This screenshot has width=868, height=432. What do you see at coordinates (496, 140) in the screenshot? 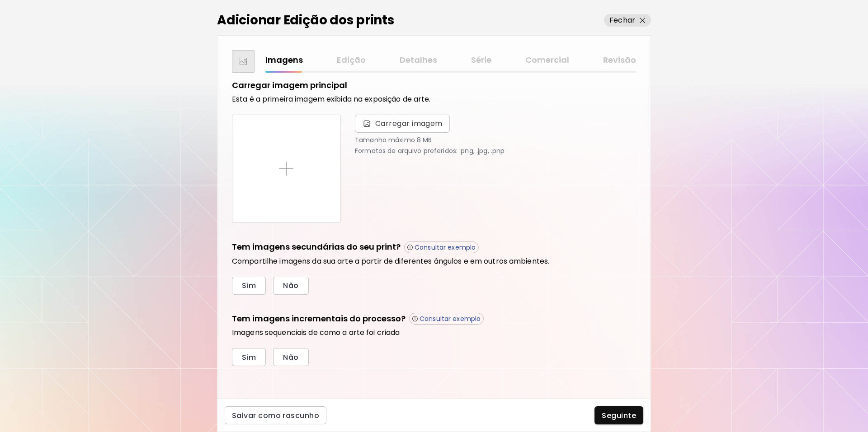
I see `p: Tamanho máximo 8 MB` at bounding box center [496, 140].